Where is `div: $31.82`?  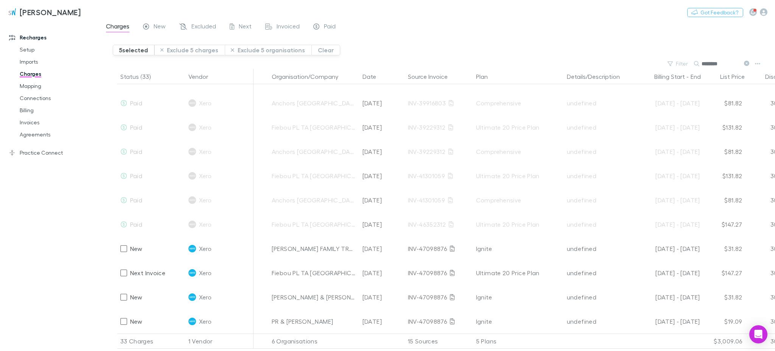 div: $31.82 is located at coordinates (723, 297).